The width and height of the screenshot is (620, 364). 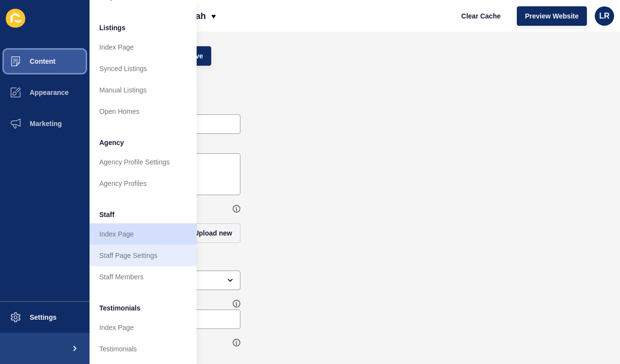 I want to click on button: Upload new, so click(x=213, y=233).